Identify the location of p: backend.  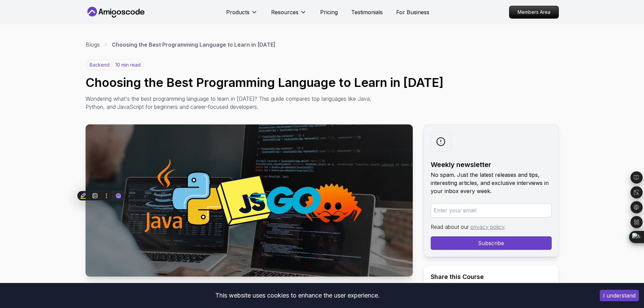
(100, 65).